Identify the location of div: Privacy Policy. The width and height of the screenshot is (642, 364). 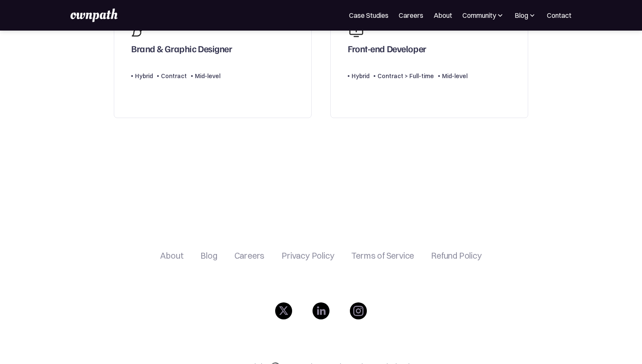
(308, 255).